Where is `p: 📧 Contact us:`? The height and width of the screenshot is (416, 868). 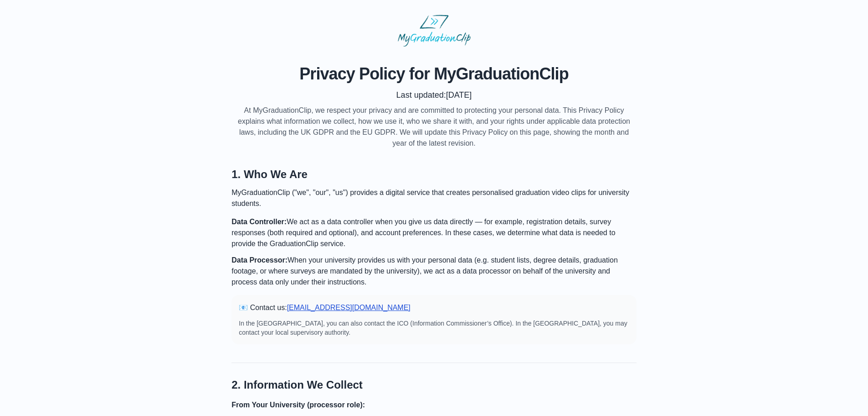 p: 📧 Contact us: is located at coordinates (434, 308).